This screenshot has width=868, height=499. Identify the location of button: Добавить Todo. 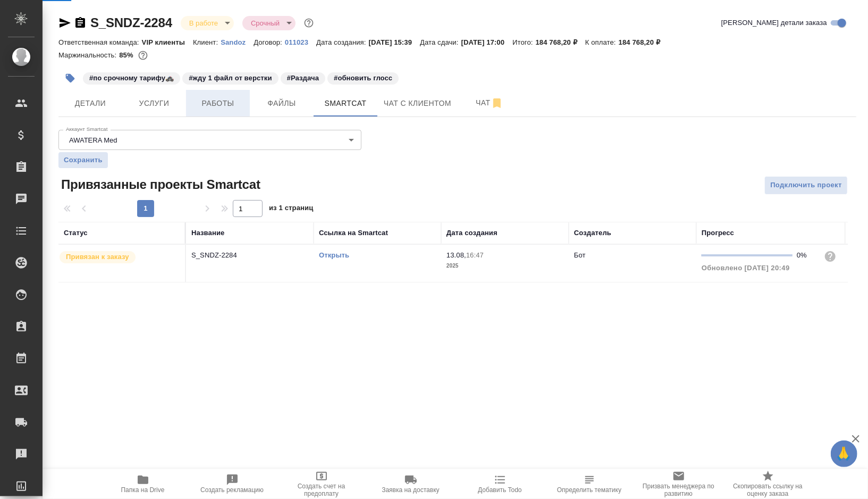
(500, 484).